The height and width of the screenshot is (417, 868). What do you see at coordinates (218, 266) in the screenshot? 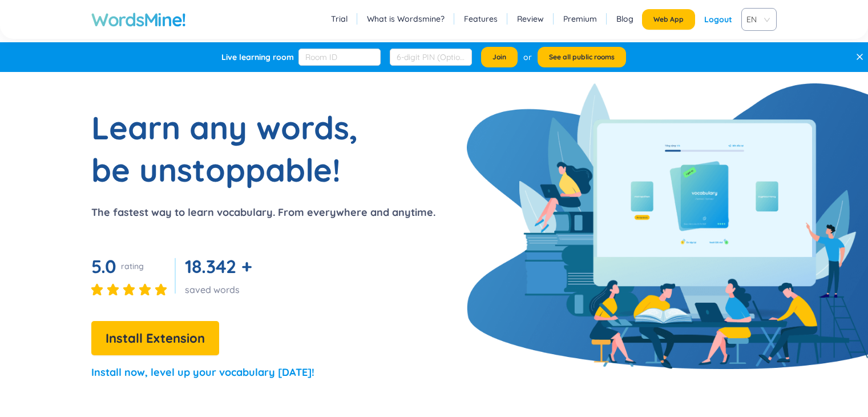
I see `span: 18.342 +` at bounding box center [218, 266].